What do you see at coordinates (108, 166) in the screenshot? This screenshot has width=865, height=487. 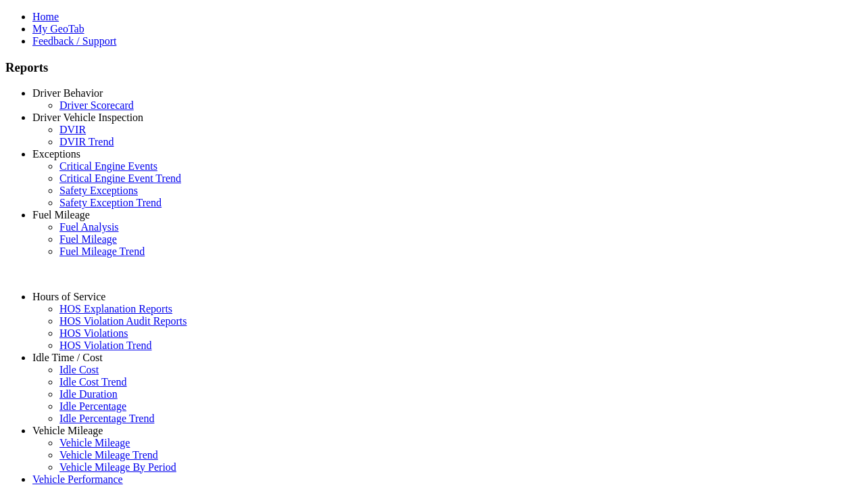 I see `a: Critical Engine Events` at bounding box center [108, 166].